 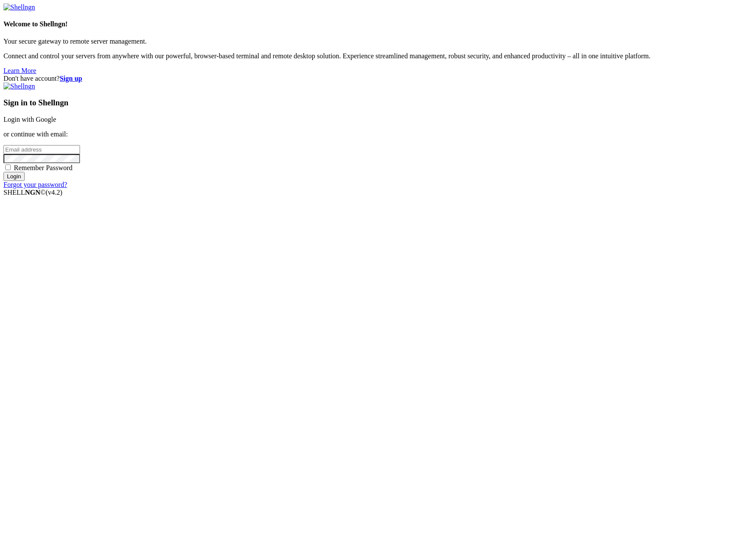 I want to click on h3: Sign in to Shellngn, so click(x=370, y=103).